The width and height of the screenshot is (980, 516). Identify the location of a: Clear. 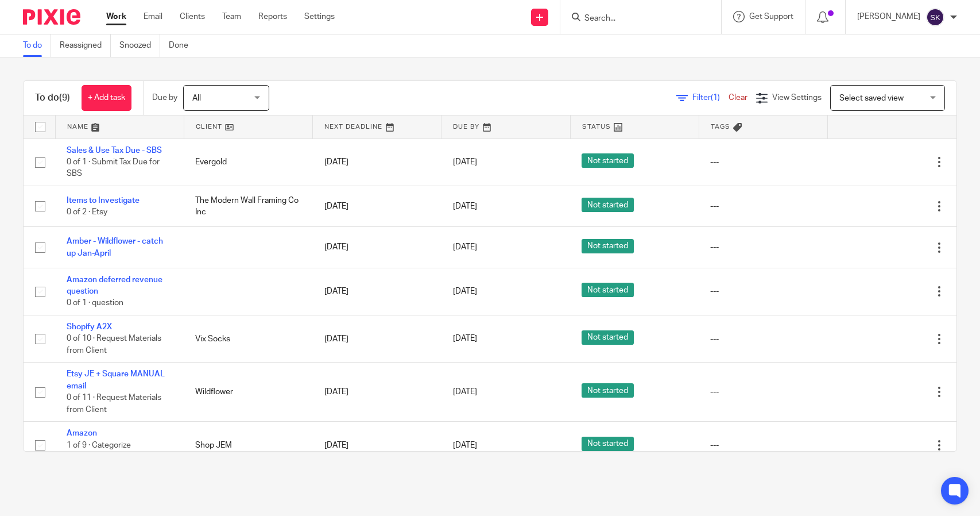
(738, 97).